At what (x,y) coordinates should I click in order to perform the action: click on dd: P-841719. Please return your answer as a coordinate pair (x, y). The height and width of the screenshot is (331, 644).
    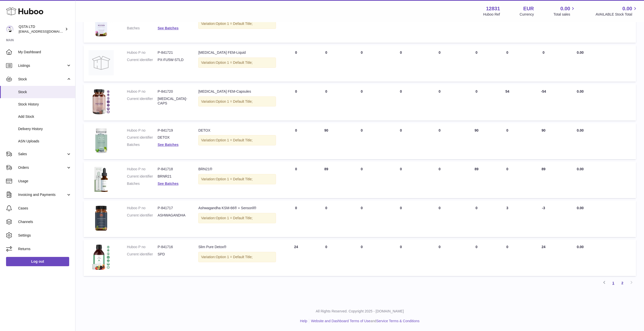
    Looking at the image, I should click on (173, 130).